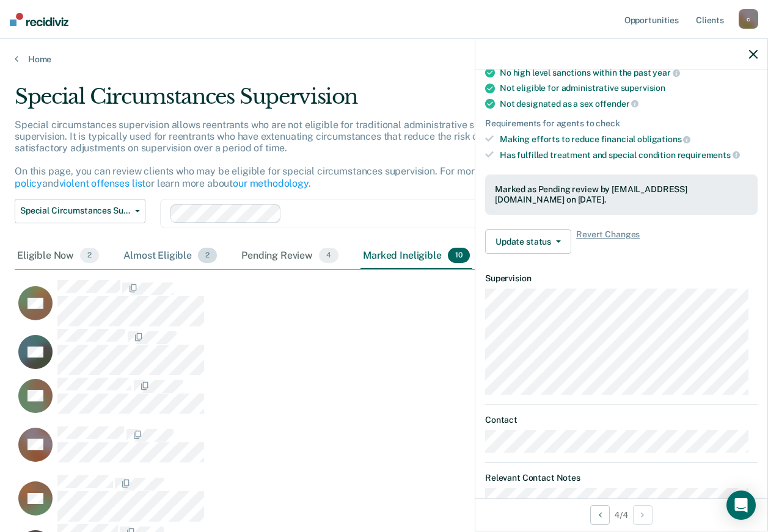  Describe the element at coordinates (58, 256) in the screenshot. I see `div: Eligible Now` at that location.